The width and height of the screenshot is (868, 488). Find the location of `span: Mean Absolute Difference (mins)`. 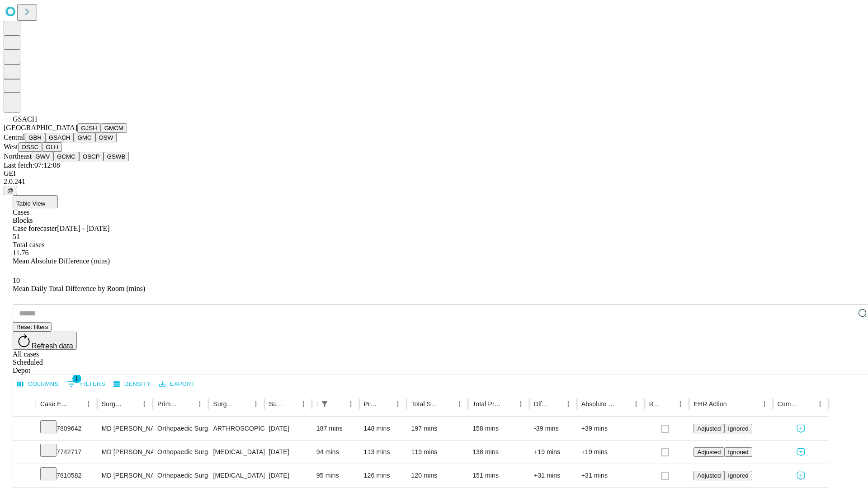

span: Mean Absolute Difference (mins) is located at coordinates (61, 261).